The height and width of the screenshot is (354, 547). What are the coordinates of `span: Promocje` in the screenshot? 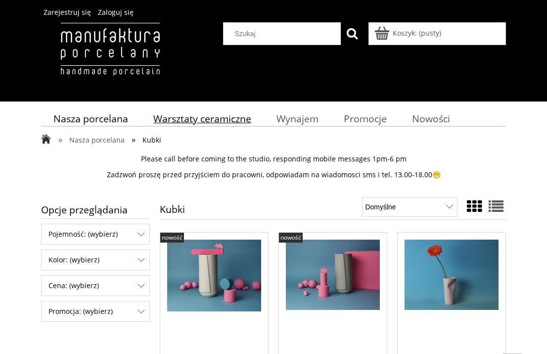 It's located at (365, 118).